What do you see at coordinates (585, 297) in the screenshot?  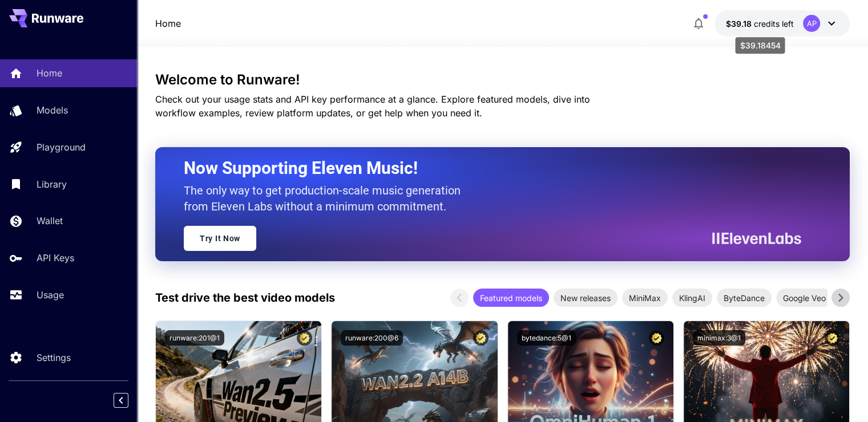 I see `span: New releases` at bounding box center [585, 297].